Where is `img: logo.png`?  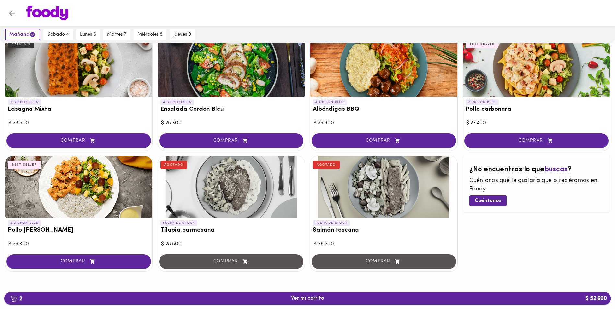
img: logo.png is located at coordinates (47, 13).